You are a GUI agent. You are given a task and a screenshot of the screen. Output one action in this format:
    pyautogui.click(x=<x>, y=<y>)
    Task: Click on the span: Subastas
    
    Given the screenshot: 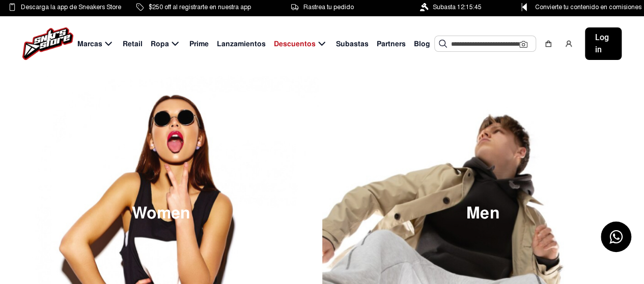 What is the action you would take?
    pyautogui.click(x=352, y=44)
    